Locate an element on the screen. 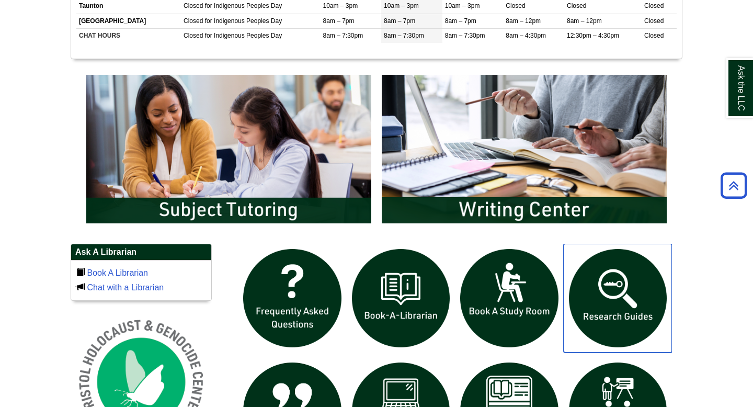  a: Book A Librarian is located at coordinates (117, 272).